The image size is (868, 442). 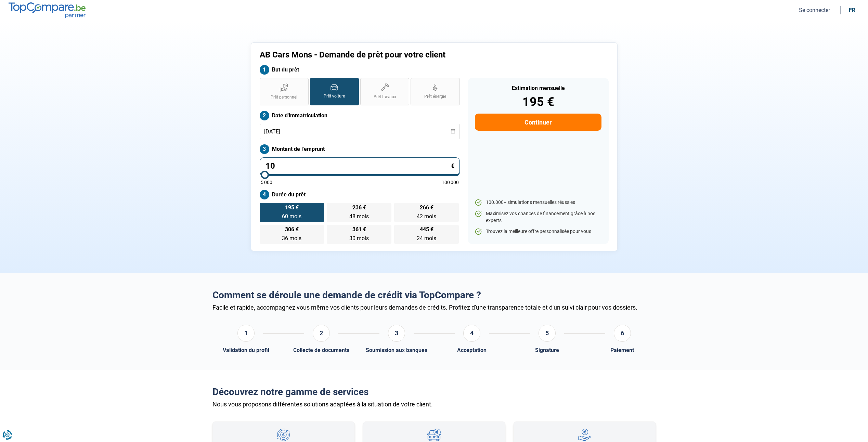 I want to click on img: Prêt ballon, so click(x=434, y=436).